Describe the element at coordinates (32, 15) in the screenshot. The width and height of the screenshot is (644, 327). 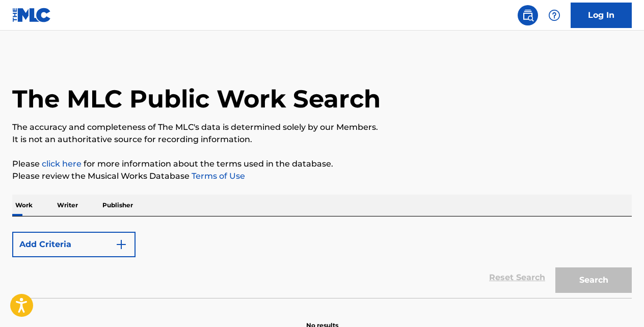
I see `img: MLC Logo` at that location.